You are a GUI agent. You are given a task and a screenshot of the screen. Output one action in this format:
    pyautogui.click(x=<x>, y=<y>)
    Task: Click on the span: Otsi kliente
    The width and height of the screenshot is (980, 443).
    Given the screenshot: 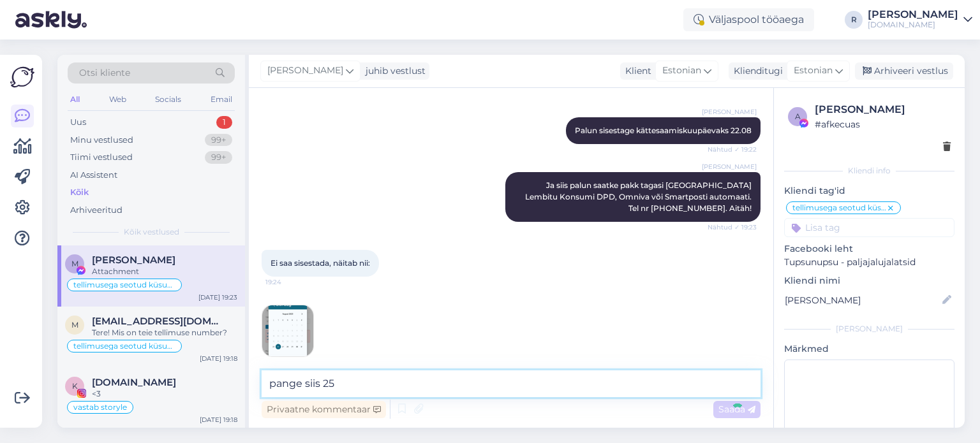 What is the action you would take?
    pyautogui.click(x=105, y=73)
    